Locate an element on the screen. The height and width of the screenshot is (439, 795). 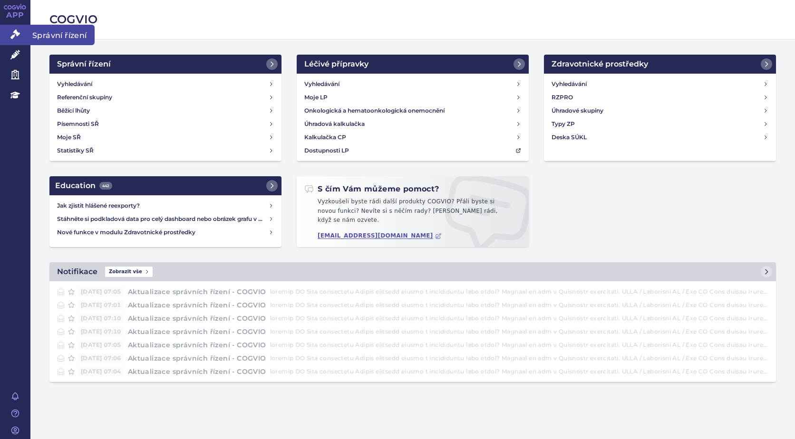
h4: RZPRO is located at coordinates (562, 97).